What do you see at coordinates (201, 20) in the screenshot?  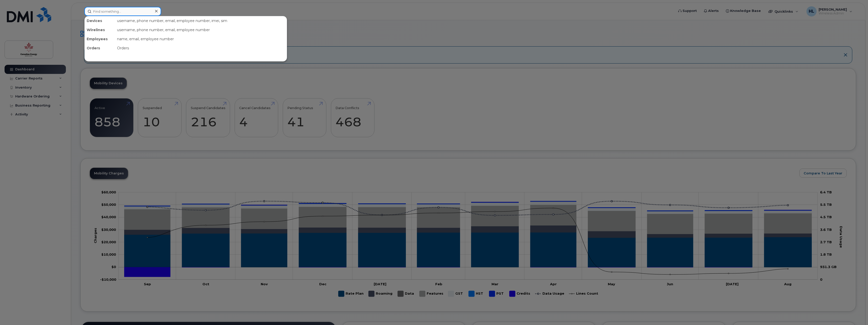 I see `div: username, phone number, email, employee number, imei, sim` at bounding box center [201, 20].